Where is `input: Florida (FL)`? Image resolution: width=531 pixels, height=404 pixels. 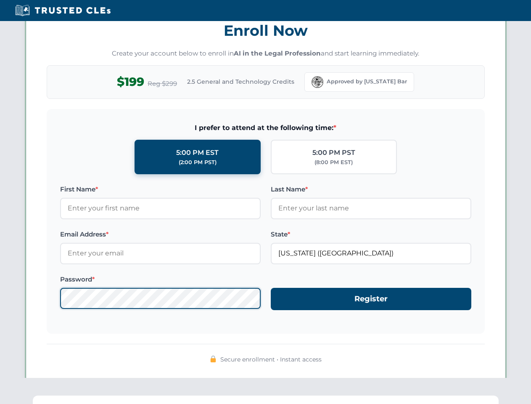
input: Florida (FL) is located at coordinates (371, 253).